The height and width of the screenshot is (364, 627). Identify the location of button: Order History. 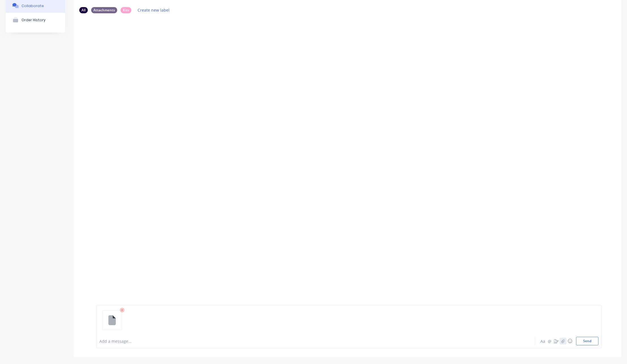
(36, 20).